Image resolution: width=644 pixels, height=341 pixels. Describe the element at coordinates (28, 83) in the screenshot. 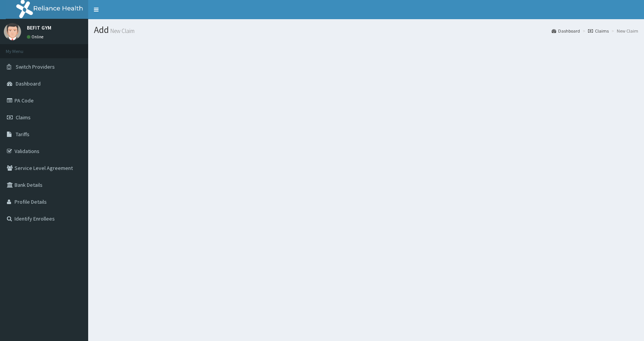

I see `span: Dashboard` at that location.